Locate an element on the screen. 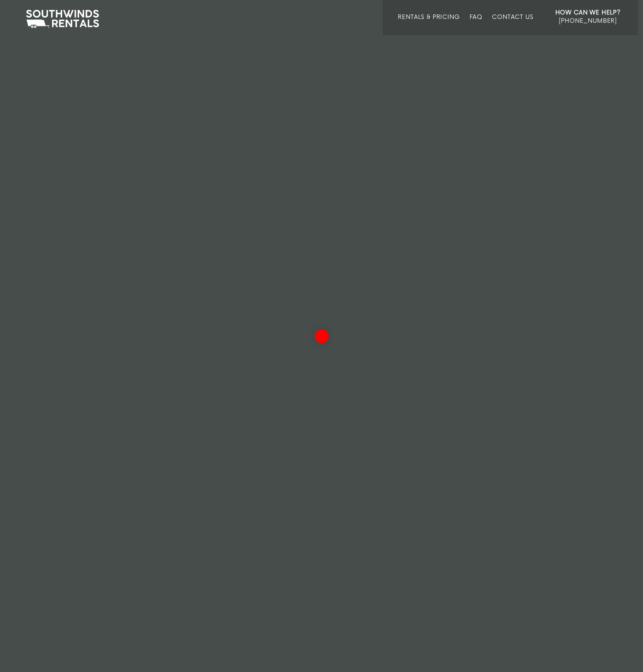 This screenshot has width=643, height=672. img: Southwinds Rentals Logo is located at coordinates (63, 19).